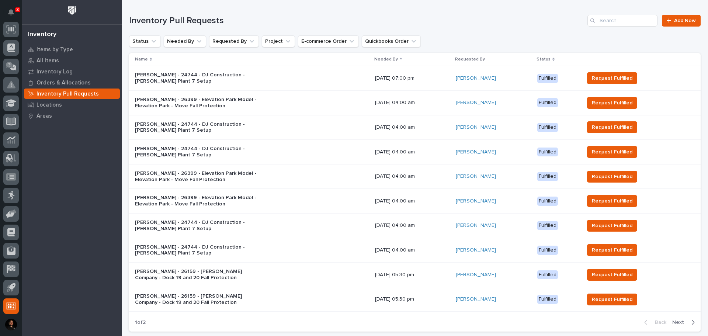 The image size is (708, 336). I want to click on p: Orders & Allocations, so click(63, 83).